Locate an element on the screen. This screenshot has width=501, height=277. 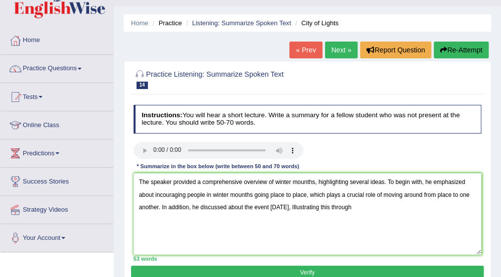
a: Listening: Summarize Spoken Text is located at coordinates (241, 23).